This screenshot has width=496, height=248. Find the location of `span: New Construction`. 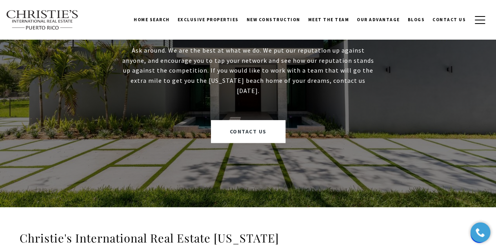

span: New Construction is located at coordinates (273, 20).